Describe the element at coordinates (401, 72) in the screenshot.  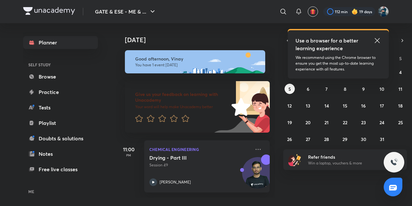
I see `abbr: October 4, 2025` at that location.